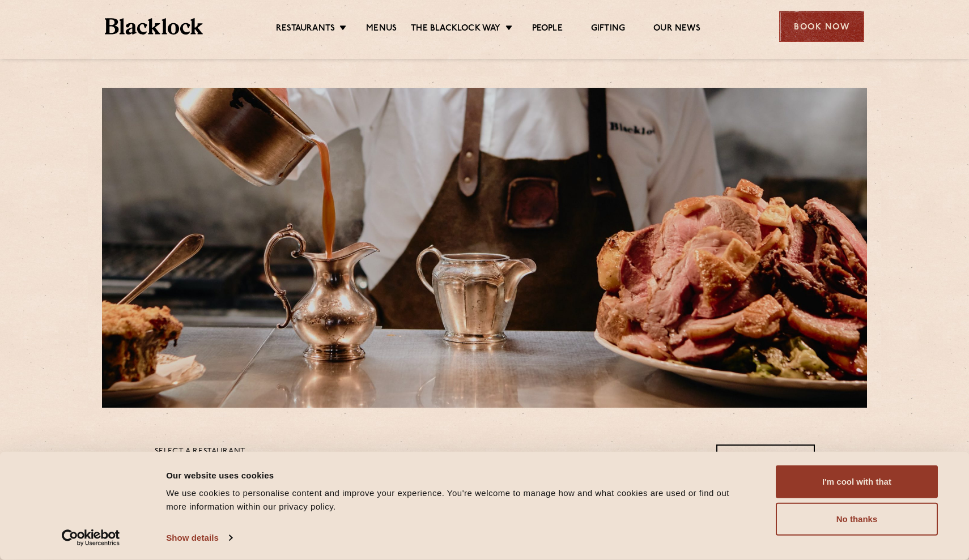 This screenshot has height=560, width=969. What do you see at coordinates (547, 29) in the screenshot?
I see `a: People` at bounding box center [547, 29].